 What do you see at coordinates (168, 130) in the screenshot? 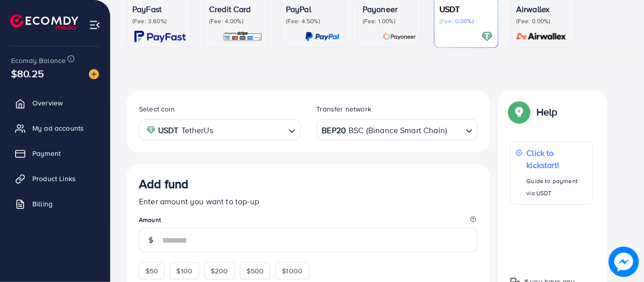
I see `strong: USDT` at bounding box center [168, 130].